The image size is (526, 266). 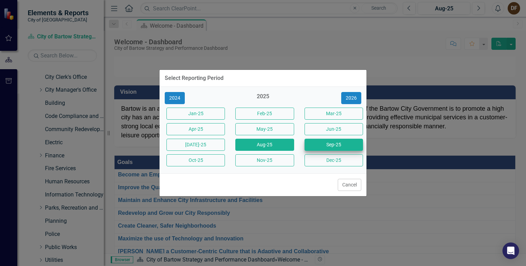 I want to click on button: Aug-25, so click(x=264, y=145).